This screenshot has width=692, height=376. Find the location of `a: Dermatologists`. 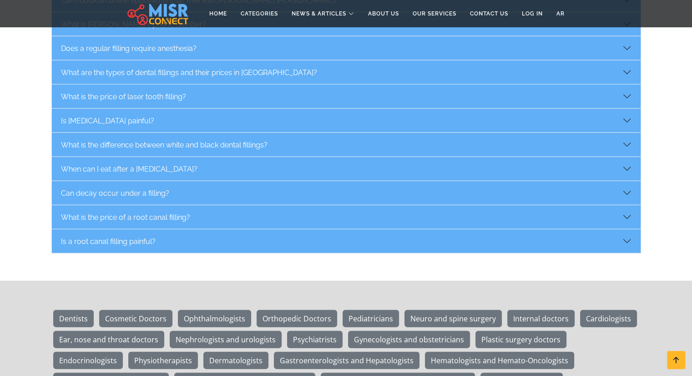

a: Dermatologists is located at coordinates (236, 361).